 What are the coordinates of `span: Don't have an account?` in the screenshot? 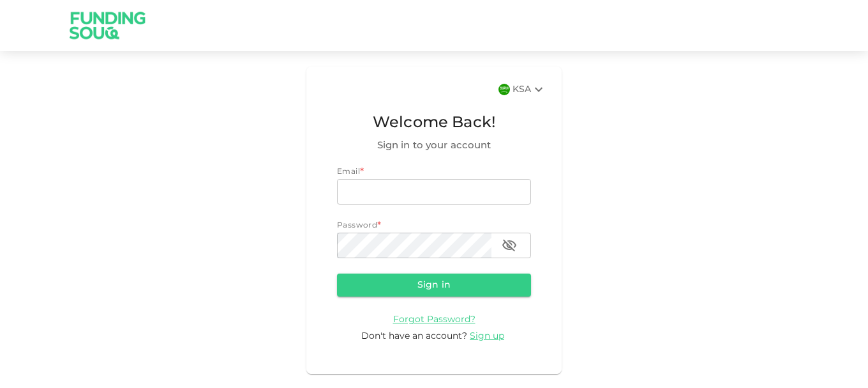 It's located at (414, 336).